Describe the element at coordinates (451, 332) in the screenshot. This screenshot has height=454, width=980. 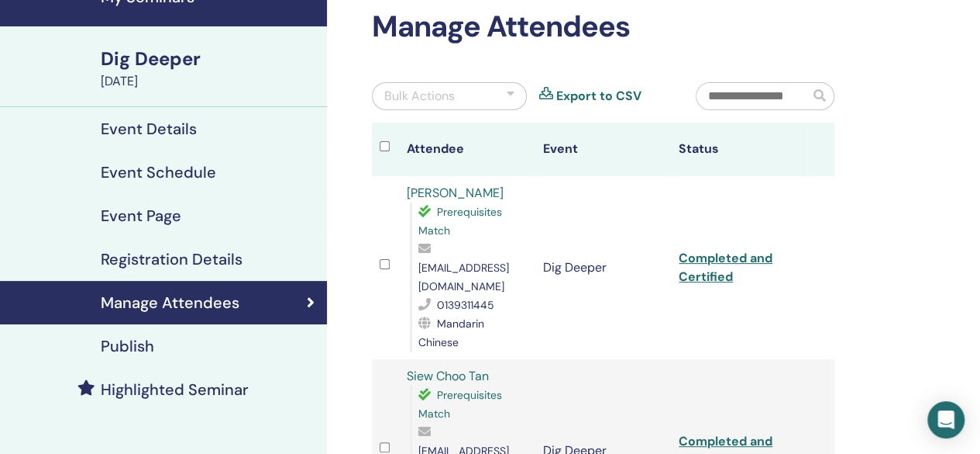
I see `span: Mandarin Chinese` at that location.